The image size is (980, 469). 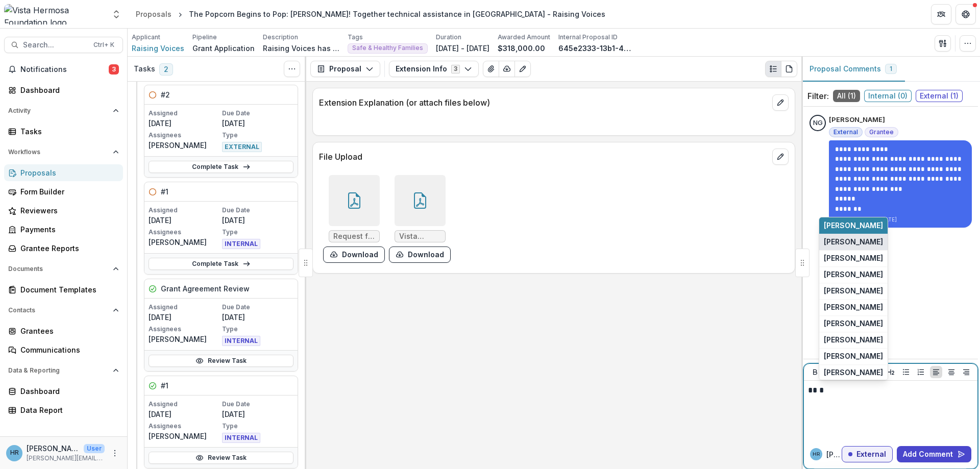 I want to click on a: Grantees, so click(x=64, y=331).